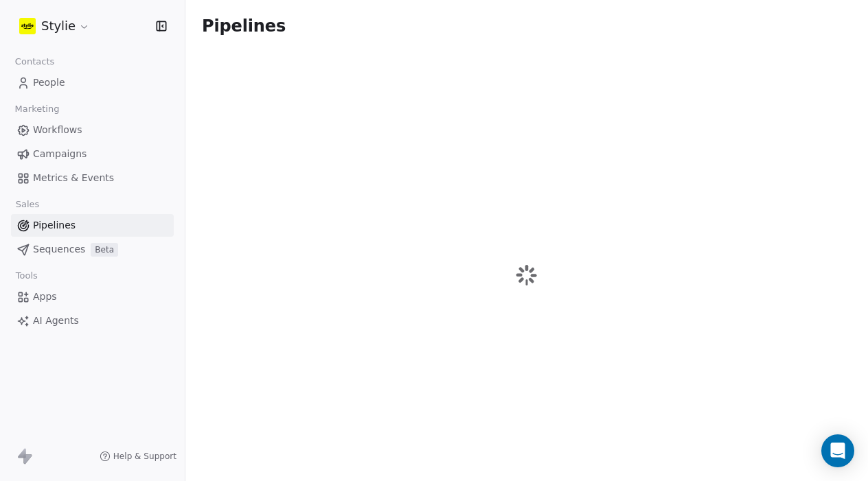  I want to click on button: Stylie, so click(54, 26).